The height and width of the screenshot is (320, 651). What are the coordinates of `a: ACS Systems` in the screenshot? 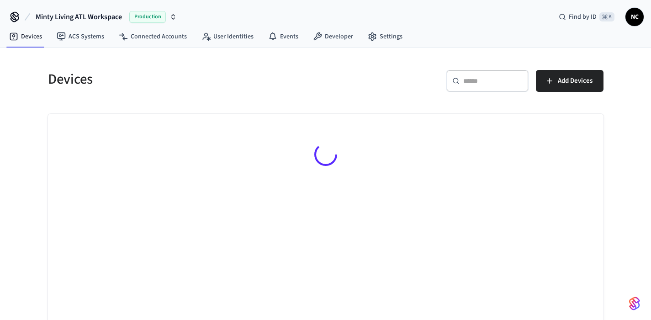 It's located at (80, 37).